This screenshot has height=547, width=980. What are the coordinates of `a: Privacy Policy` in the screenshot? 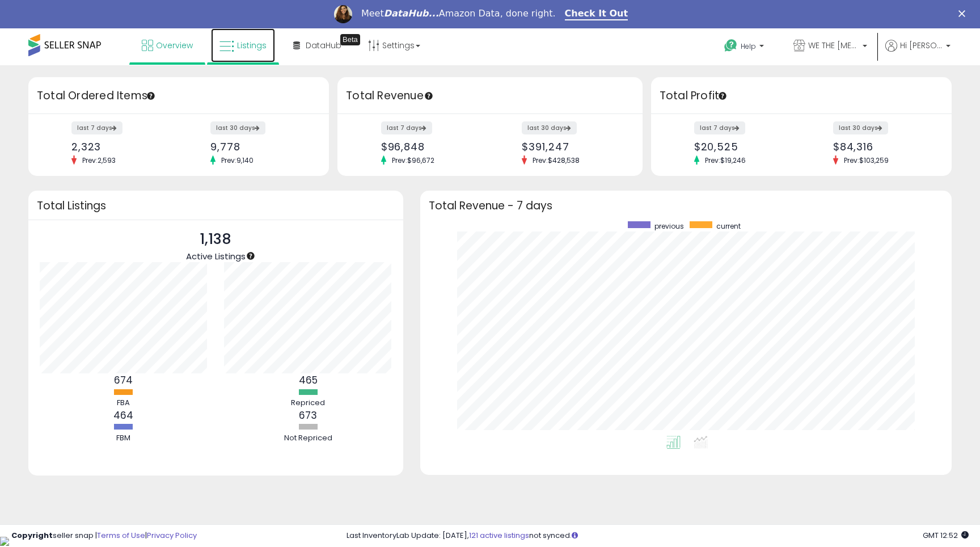 It's located at (172, 536).